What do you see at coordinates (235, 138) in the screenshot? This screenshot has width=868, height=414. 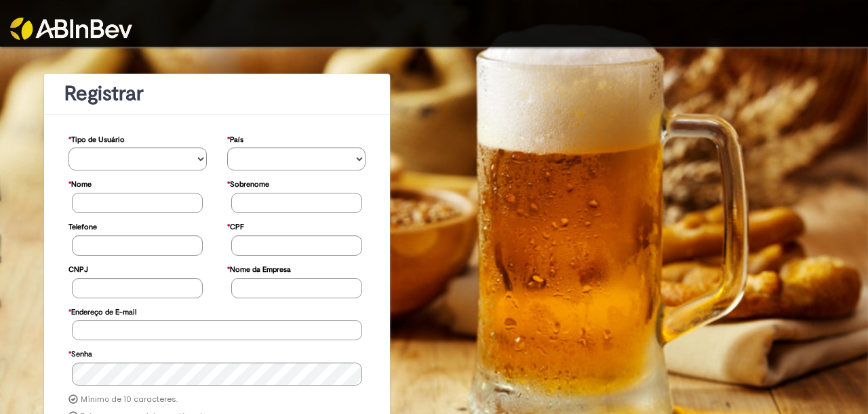 I see `label: País` at bounding box center [235, 138].